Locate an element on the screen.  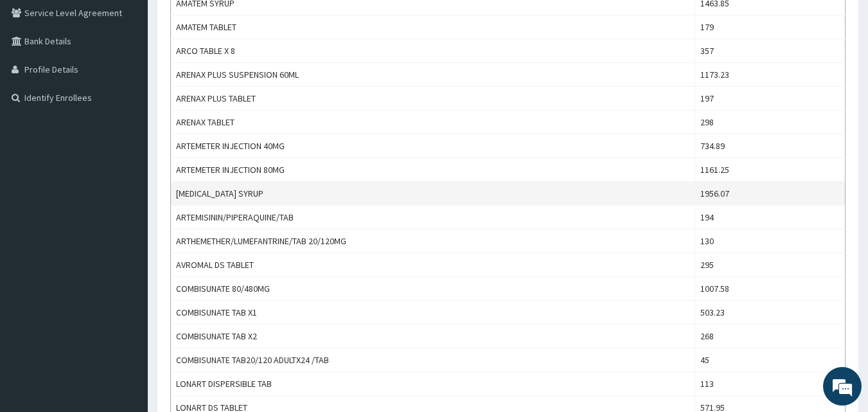
td: 45 is located at coordinates (770, 360).